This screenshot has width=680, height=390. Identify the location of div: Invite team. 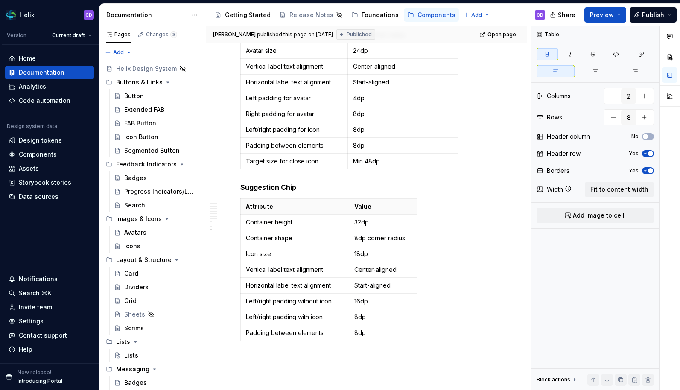
(35, 307).